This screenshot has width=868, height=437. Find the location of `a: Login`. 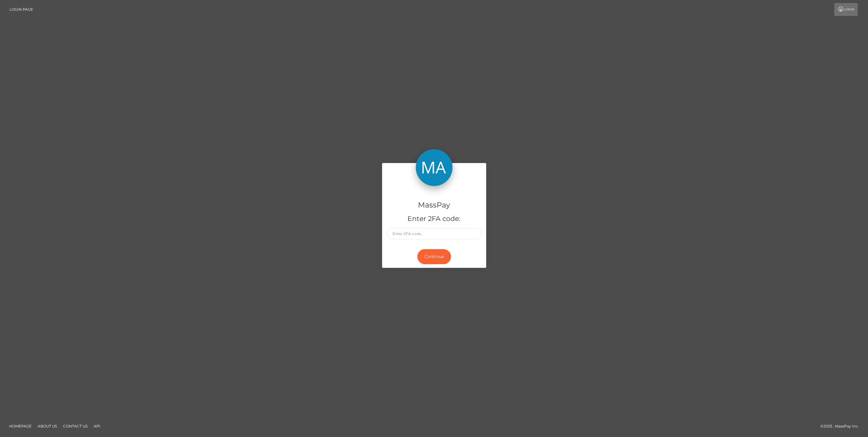

a: Login is located at coordinates (846, 9).